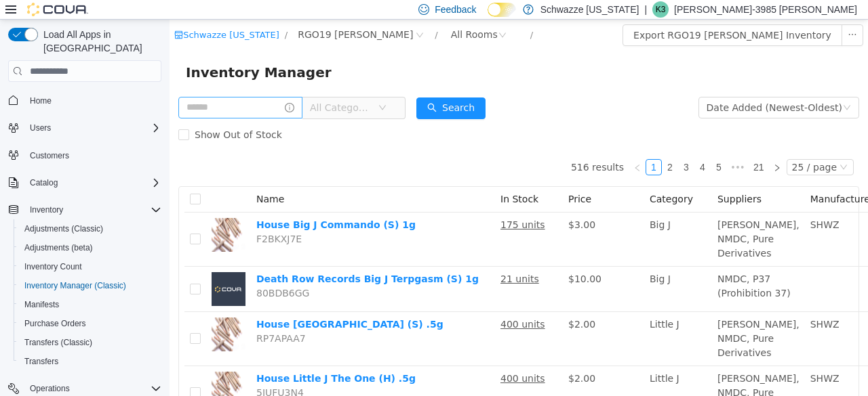 This screenshot has height=396, width=868. What do you see at coordinates (350, 180) in the screenshot?
I see `span: In Stock` at bounding box center [350, 180].